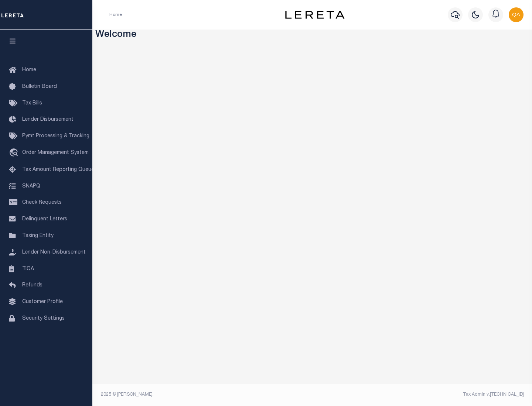 The image size is (532, 406). Describe the element at coordinates (31, 186) in the screenshot. I see `span: SNAPQ` at that location.